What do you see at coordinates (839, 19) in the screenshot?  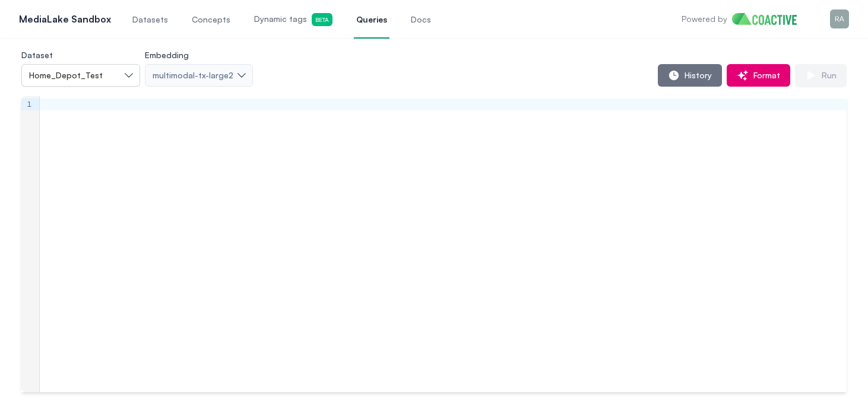 I see `button: Menu for the logged in user` at bounding box center [839, 19].